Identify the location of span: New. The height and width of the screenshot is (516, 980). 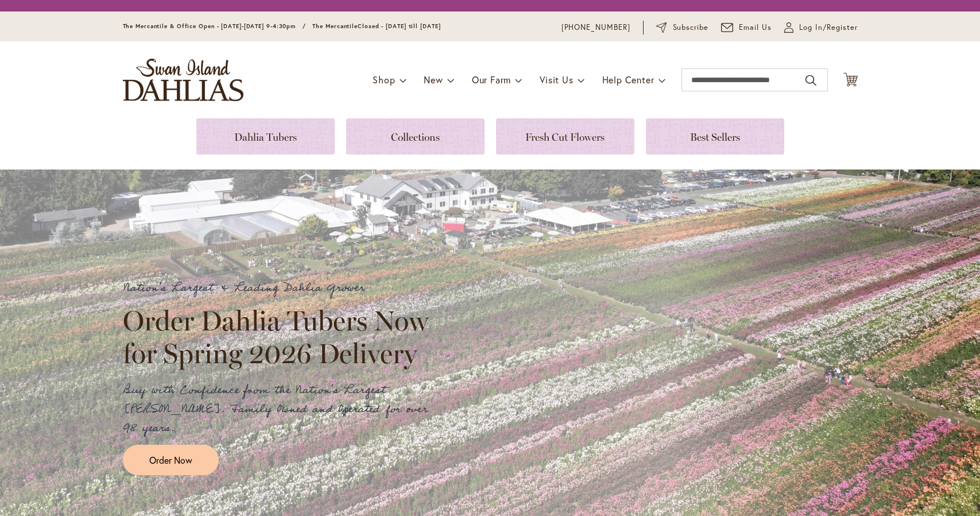
(433, 79).